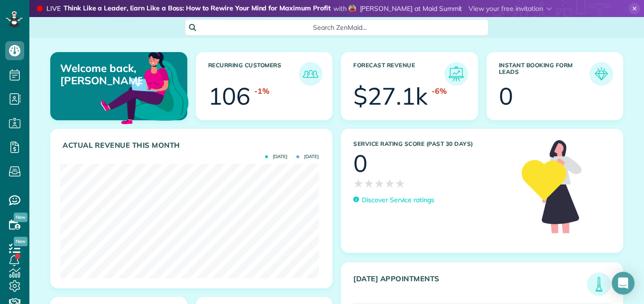 This screenshot has width=644, height=304. Describe the element at coordinates (145, 87) in the screenshot. I see `img: dashboard_welcome-42a62b7d889689a78055ac9021e634bf52bae3f8056760290aed330b23ab8690.png` at that location.